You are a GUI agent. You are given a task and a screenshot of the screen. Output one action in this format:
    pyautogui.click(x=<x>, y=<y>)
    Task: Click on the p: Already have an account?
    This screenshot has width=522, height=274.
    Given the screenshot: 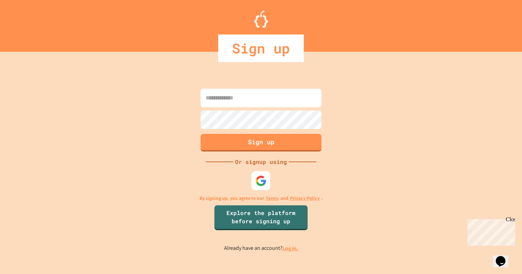 What is the action you would take?
    pyautogui.click(x=261, y=248)
    